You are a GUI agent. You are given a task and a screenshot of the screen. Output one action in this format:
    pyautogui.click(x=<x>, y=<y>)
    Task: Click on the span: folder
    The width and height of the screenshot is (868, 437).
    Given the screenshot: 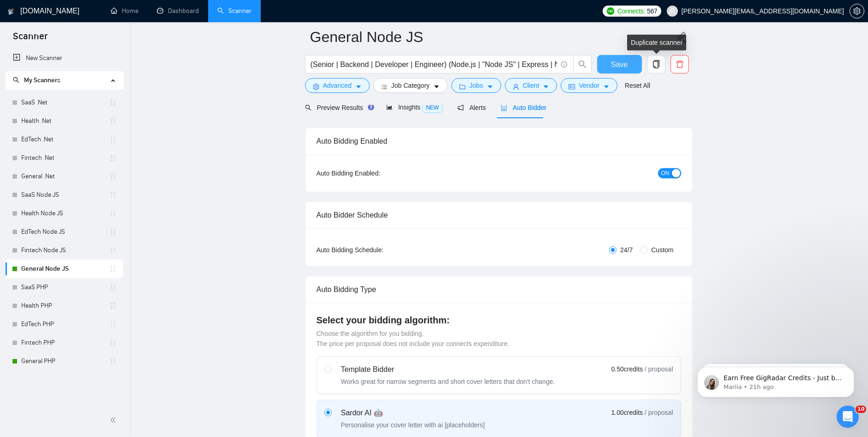 What is the action you would take?
    pyautogui.click(x=462, y=86)
    